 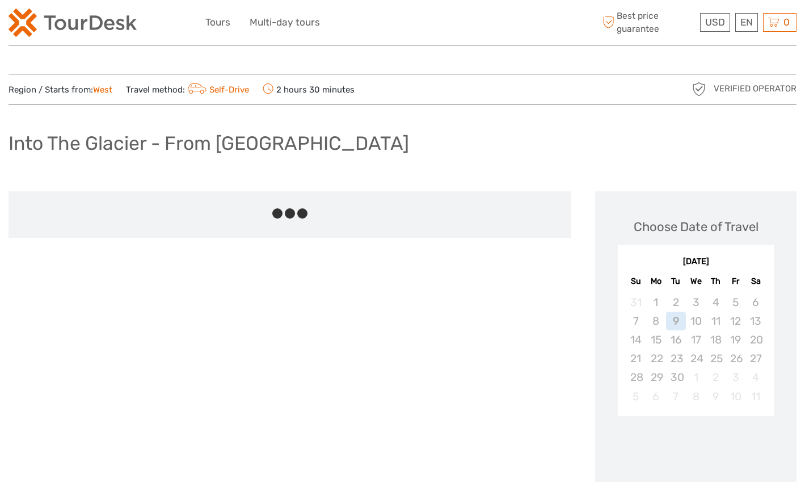 I want to click on div: Not available Saturday, September 20th, 2025, so click(x=755, y=339).